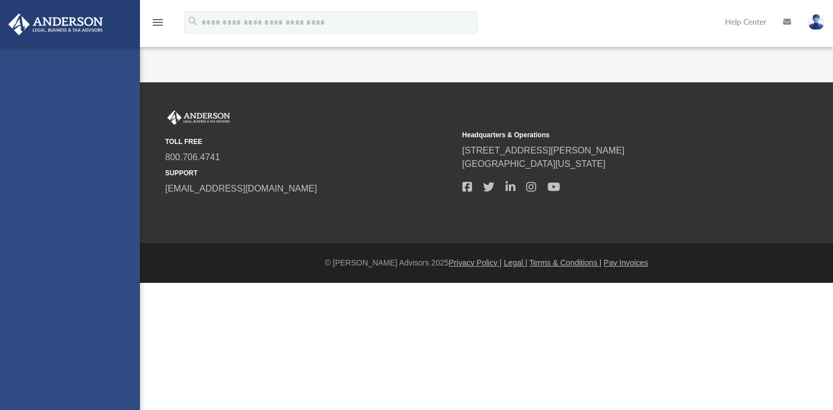 The height and width of the screenshot is (410, 833). I want to click on small: TOLL FREE, so click(310, 142).